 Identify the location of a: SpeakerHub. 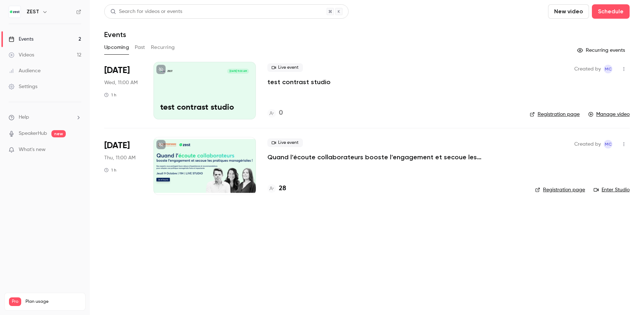
(32, 133).